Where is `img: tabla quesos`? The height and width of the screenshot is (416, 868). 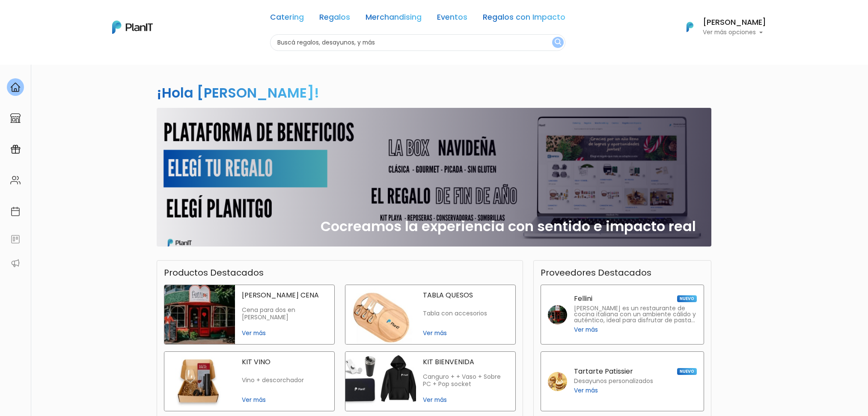 img: tabla quesos is located at coordinates (381, 314).